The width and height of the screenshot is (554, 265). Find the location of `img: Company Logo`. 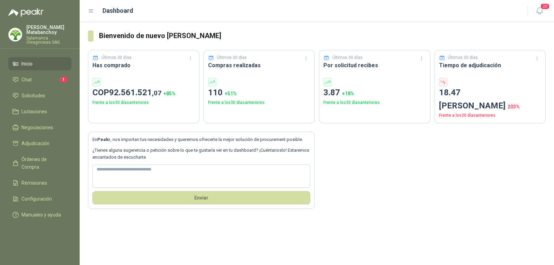

img: Company Logo is located at coordinates (15, 35).